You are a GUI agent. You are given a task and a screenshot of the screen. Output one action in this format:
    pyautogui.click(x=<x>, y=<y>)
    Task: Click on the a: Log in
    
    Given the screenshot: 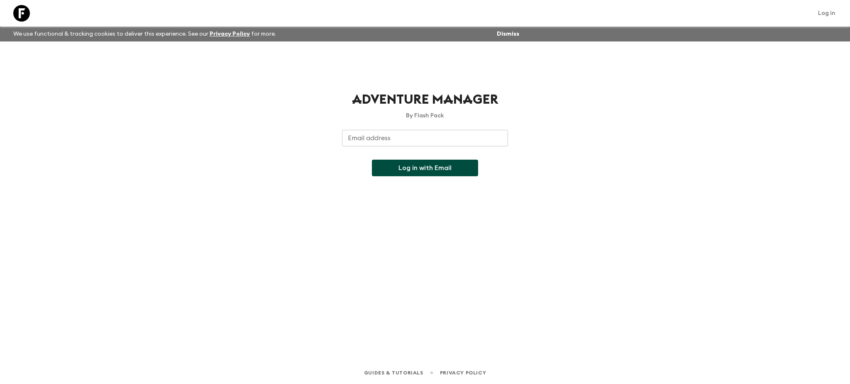 What is the action you would take?
    pyautogui.click(x=827, y=13)
    